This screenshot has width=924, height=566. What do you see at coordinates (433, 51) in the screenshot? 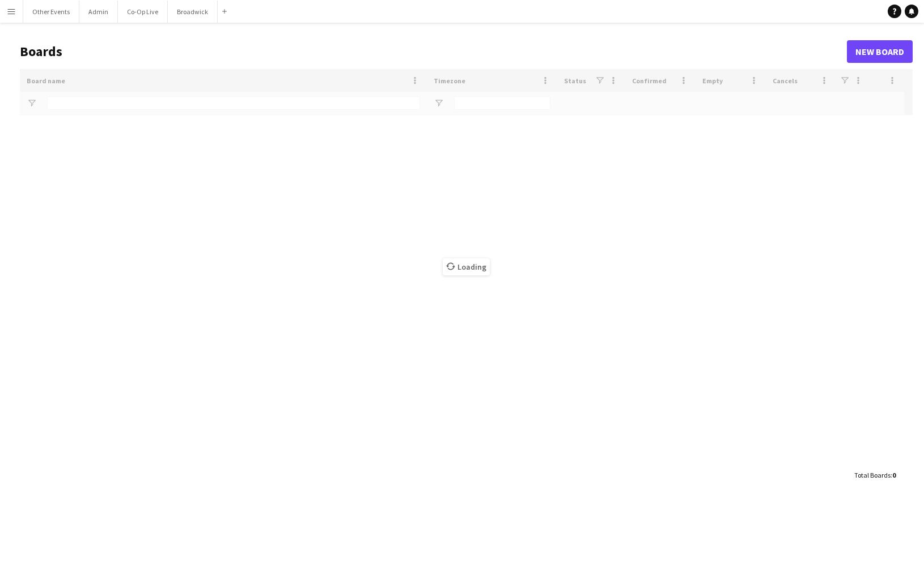
I see `h1: Boards` at bounding box center [433, 51].